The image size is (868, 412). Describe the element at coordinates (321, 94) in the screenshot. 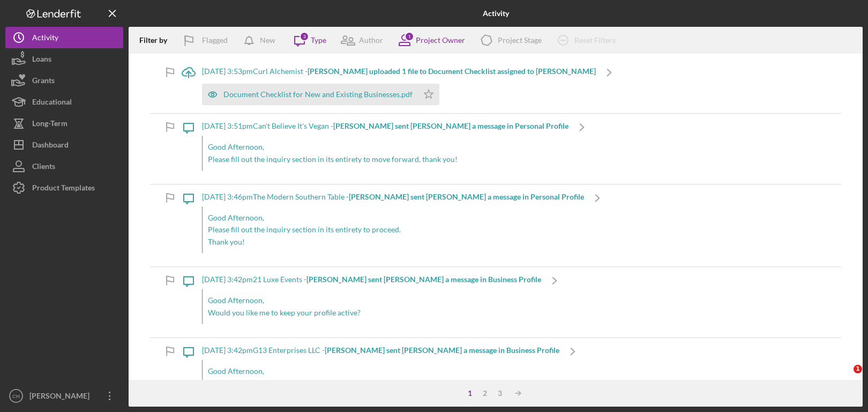

I see `button: Document Checklist for New and Existing Businesses.pdf` at that location.